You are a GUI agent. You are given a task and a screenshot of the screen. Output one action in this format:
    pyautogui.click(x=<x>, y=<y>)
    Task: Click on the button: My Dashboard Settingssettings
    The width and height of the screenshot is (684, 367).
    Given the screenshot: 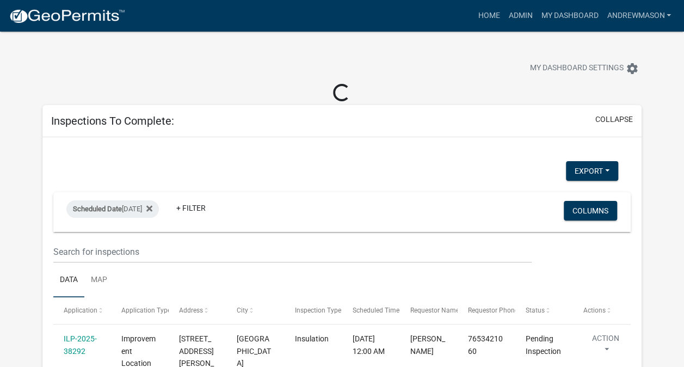 What is the action you would take?
    pyautogui.click(x=585, y=68)
    